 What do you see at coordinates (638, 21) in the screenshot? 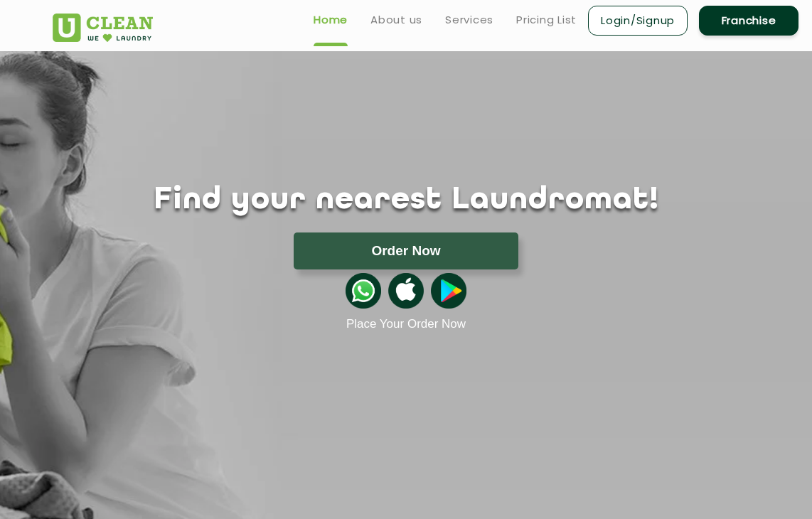
I see `a: Login/Signup` at bounding box center [638, 21].